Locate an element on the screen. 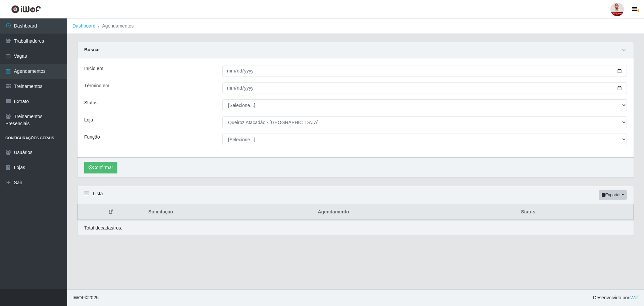 The image size is (644, 306). label: Loja is located at coordinates (89, 120).